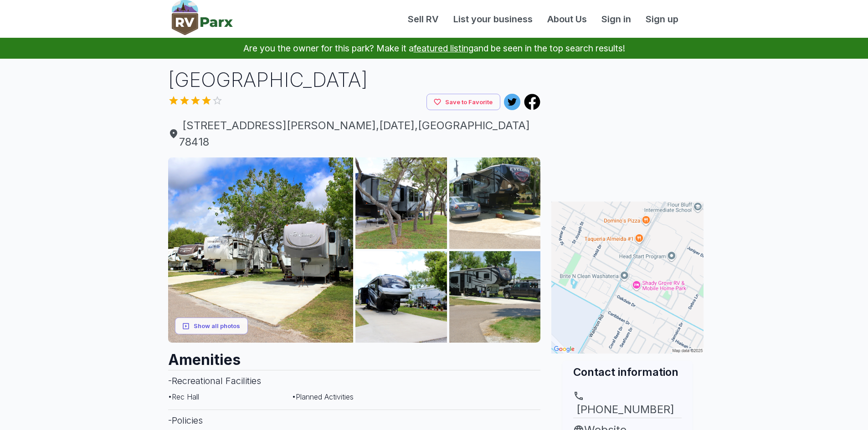 This screenshot has height=430, width=868. I want to click on button: Show all photos, so click(211, 326).